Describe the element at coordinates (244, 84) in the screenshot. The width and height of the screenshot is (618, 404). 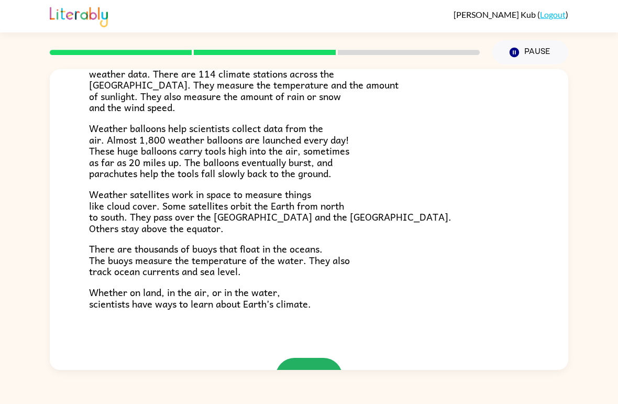
I see `span: A climate station has a set of tools for collecting weather data. There are 114 climate stations ...` at that location.